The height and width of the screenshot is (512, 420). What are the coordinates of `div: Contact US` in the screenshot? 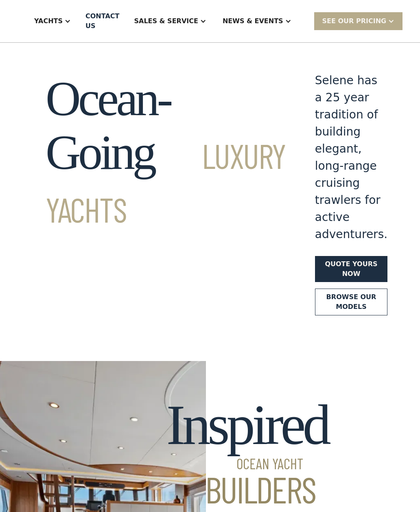 It's located at (102, 21).